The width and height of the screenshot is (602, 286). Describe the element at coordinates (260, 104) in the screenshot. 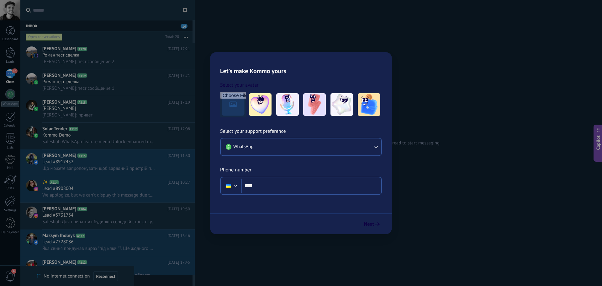

I see `img: -1.jpeg` at that location.